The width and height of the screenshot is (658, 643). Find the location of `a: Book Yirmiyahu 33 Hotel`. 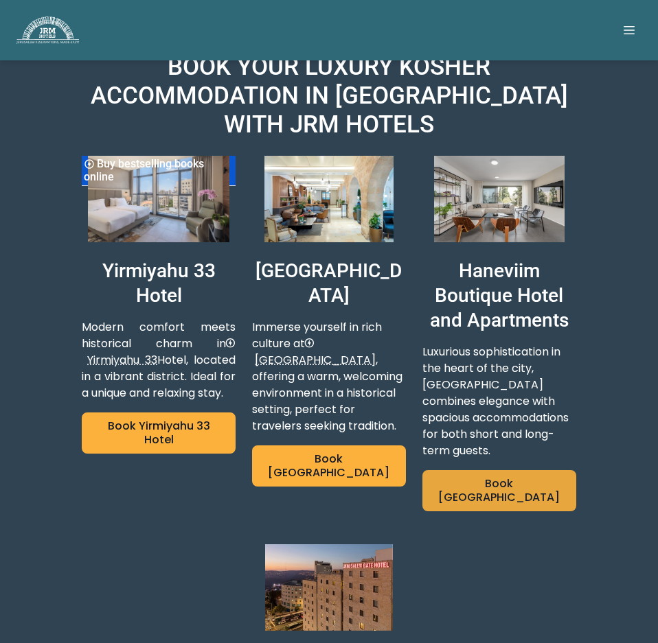

a: Book Yirmiyahu 33 Hotel is located at coordinates (159, 433).